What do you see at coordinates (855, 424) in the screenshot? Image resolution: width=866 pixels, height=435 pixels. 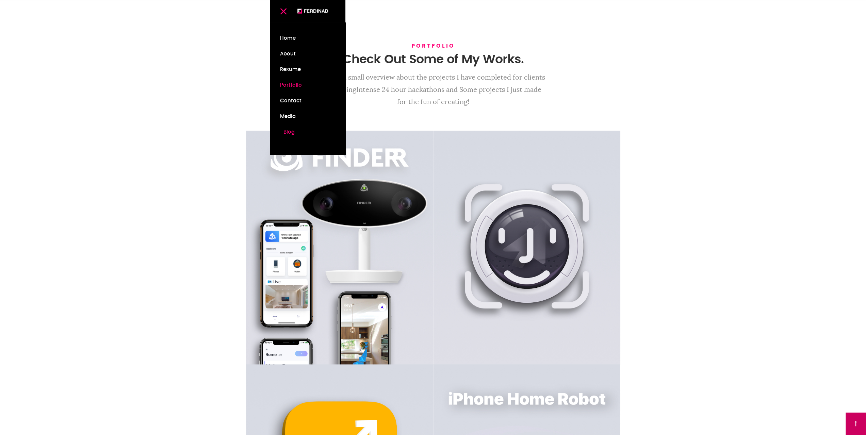 I see `a: Back to Top` at bounding box center [855, 424].